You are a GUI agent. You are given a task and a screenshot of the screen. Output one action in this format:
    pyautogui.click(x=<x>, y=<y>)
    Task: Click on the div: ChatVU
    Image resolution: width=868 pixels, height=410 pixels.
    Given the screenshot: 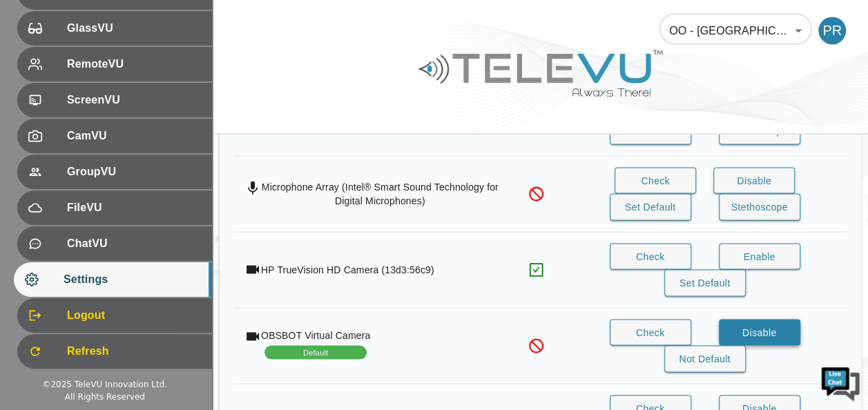 What is the action you would take?
    pyautogui.click(x=115, y=243)
    